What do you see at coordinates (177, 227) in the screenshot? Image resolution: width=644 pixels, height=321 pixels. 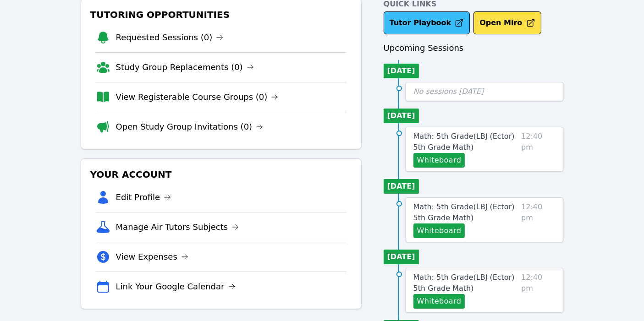 I see `a: Manage Air Tutors Subjects` at bounding box center [177, 227].